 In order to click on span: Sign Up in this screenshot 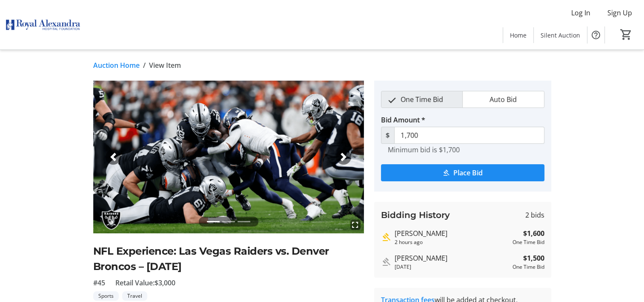, I will do `click(620, 13)`.